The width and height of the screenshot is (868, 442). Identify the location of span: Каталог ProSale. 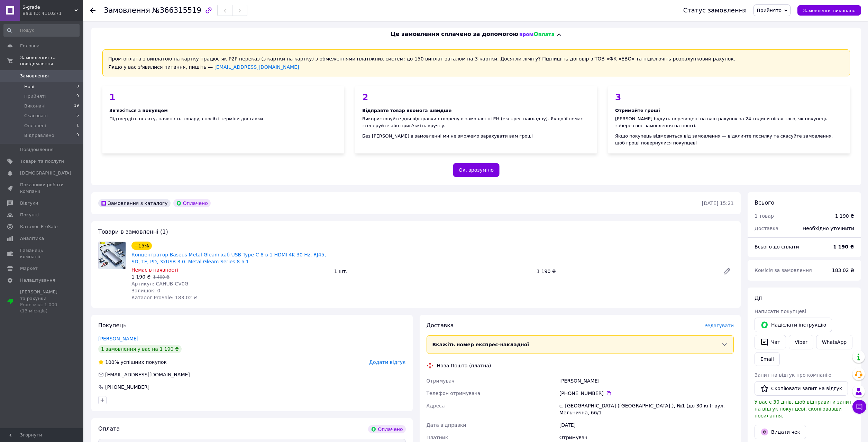
(39, 227).